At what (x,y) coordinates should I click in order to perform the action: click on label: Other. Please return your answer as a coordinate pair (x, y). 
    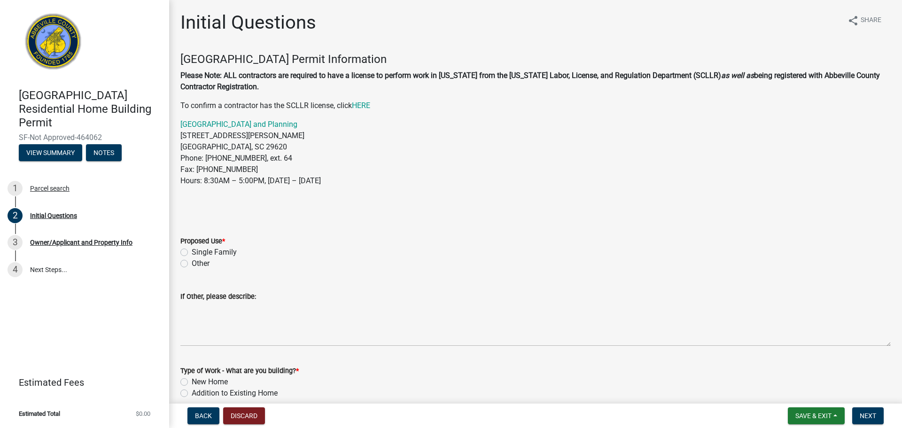
    Looking at the image, I should click on (201, 263).